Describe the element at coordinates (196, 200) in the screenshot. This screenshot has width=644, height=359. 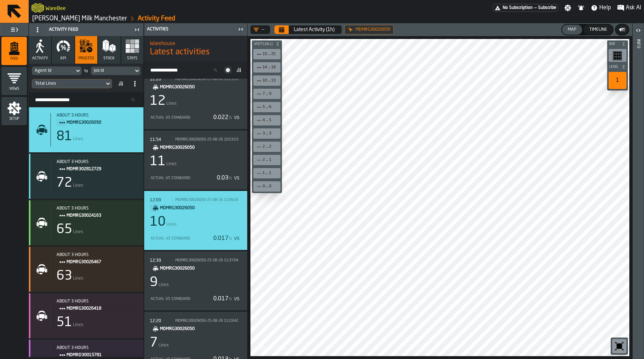
I see `div: Start: 8/26/2025, 12:09:56 PM - End: 8/26/2025, 12:16:02 PM` at that location.